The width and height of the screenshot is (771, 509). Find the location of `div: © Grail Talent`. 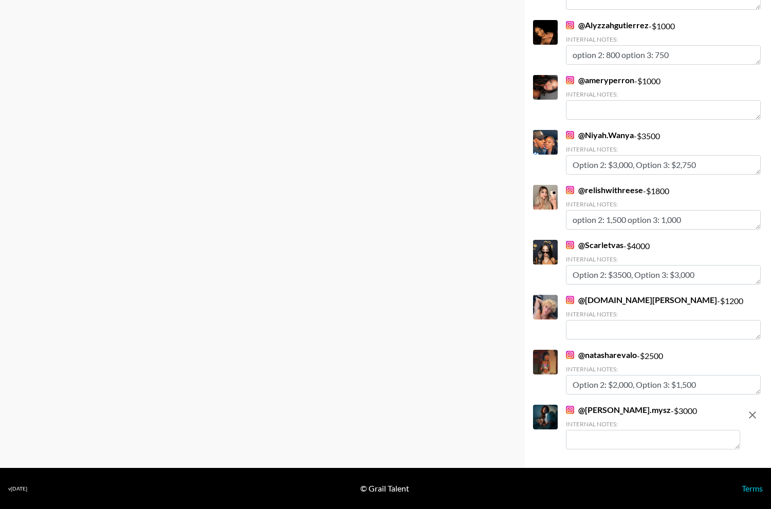

div: © Grail Talent is located at coordinates (384, 489).